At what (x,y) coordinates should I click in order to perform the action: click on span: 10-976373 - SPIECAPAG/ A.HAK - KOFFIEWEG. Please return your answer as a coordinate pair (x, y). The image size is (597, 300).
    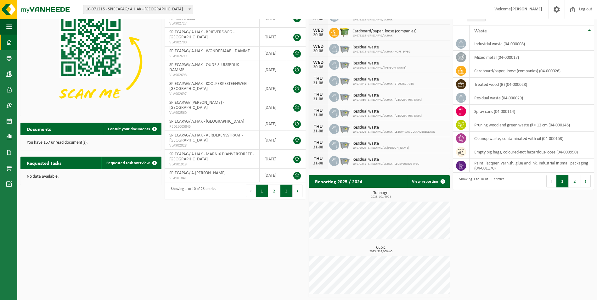
    Looking at the image, I should click on (382, 52).